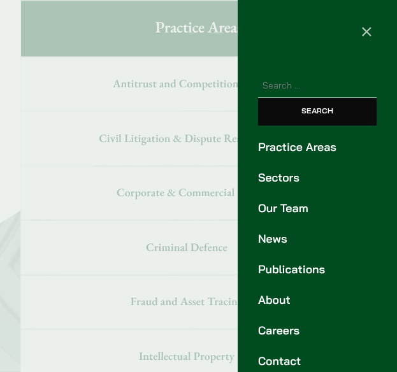 The width and height of the screenshot is (397, 372). Describe the element at coordinates (317, 112) in the screenshot. I see `input: Search` at that location.